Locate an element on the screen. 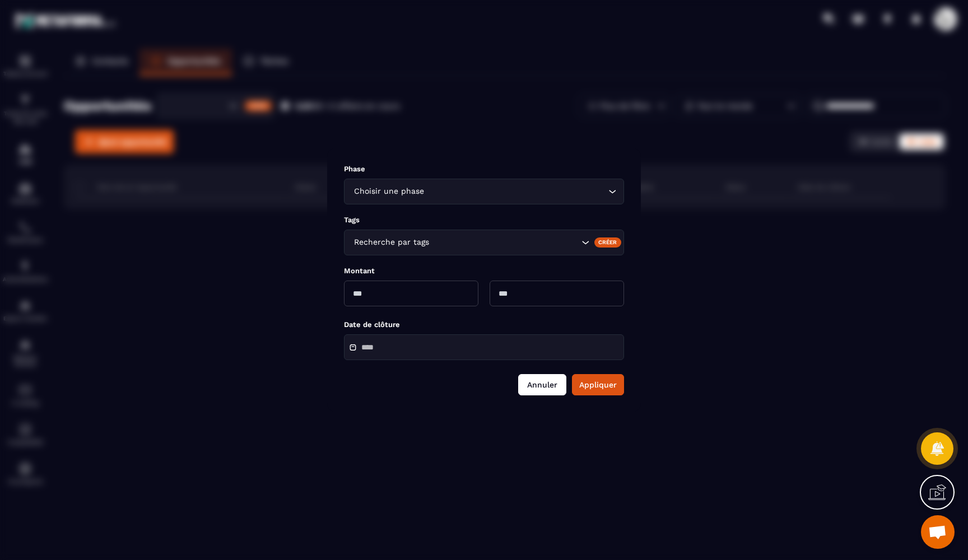 This screenshot has height=560, width=968. p: Tags is located at coordinates (484, 219).